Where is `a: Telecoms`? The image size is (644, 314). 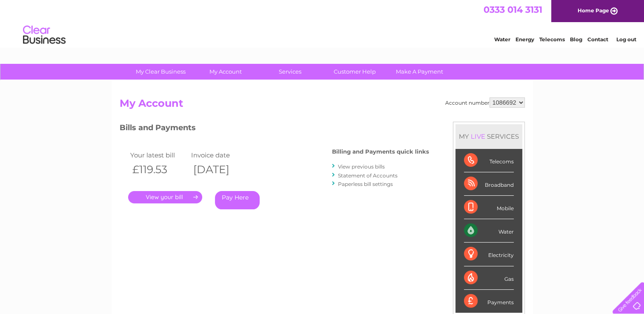
a: Telecoms is located at coordinates (552, 39).